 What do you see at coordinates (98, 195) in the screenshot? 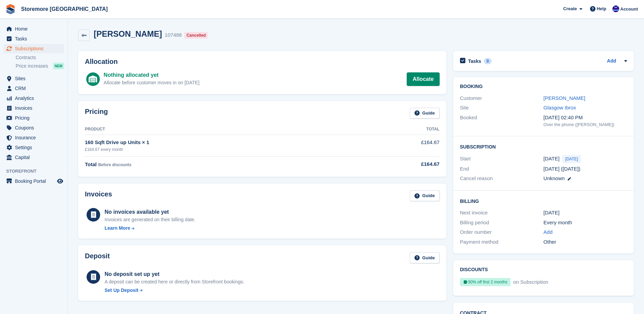
I see `h2: Invoices` at bounding box center [98, 195].